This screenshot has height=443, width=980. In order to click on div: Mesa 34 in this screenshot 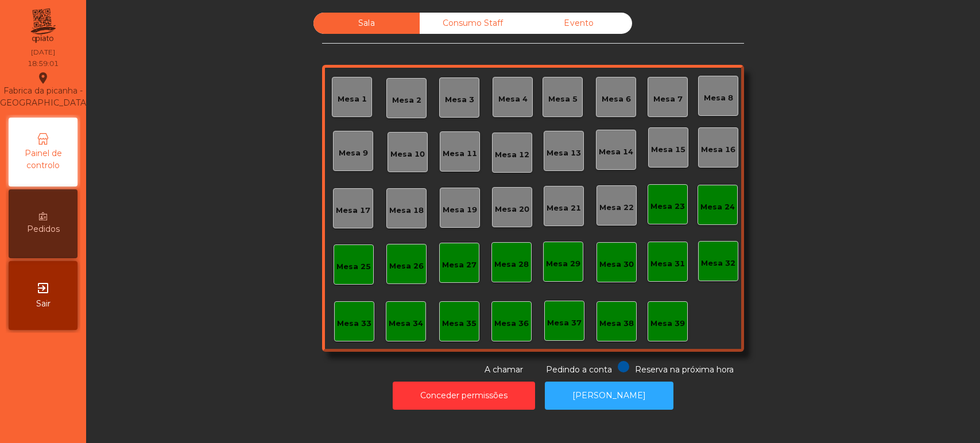, I will do `click(406, 323)`.